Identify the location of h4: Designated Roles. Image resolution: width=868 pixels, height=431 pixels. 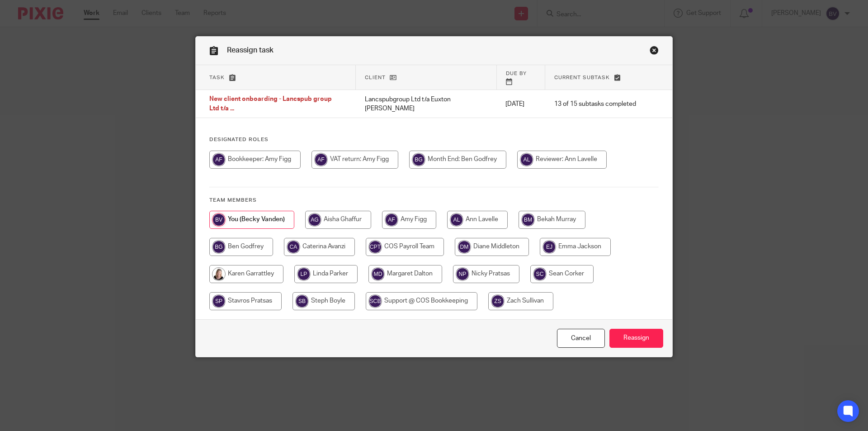
(434, 140).